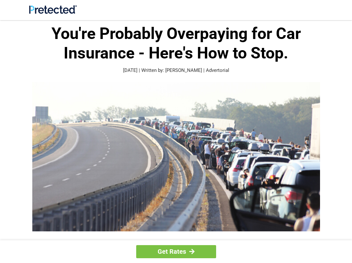 The height and width of the screenshot is (263, 352). Describe the element at coordinates (176, 43) in the screenshot. I see `h1: You're Probably Overpaying for Car Insurance - Here's How to Stop.` at that location.